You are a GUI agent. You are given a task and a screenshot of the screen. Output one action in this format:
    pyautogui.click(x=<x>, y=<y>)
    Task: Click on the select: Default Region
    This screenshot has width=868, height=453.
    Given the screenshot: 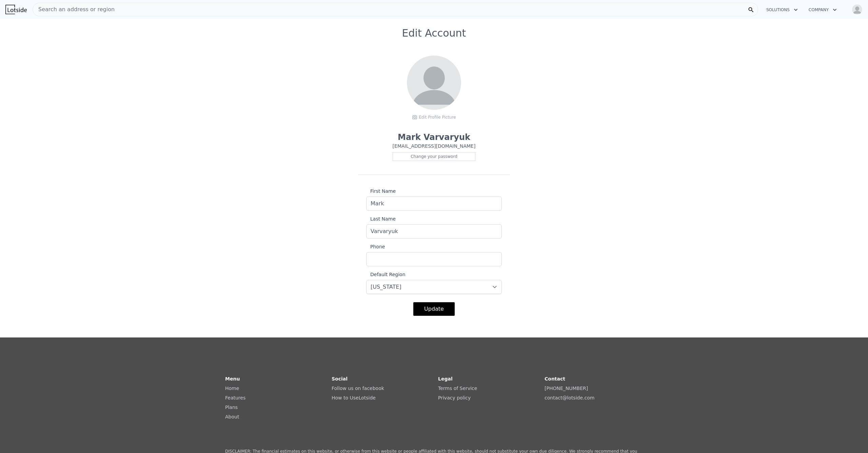 What is the action you would take?
    pyautogui.click(x=434, y=287)
    